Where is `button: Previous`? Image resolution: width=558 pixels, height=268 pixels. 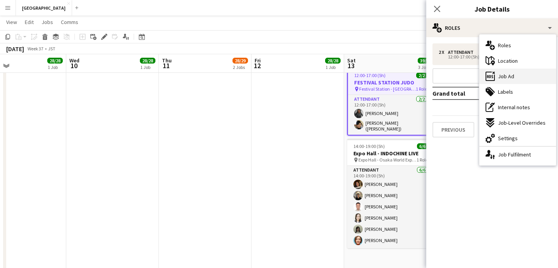
button: Previous is located at coordinates (454, 130).